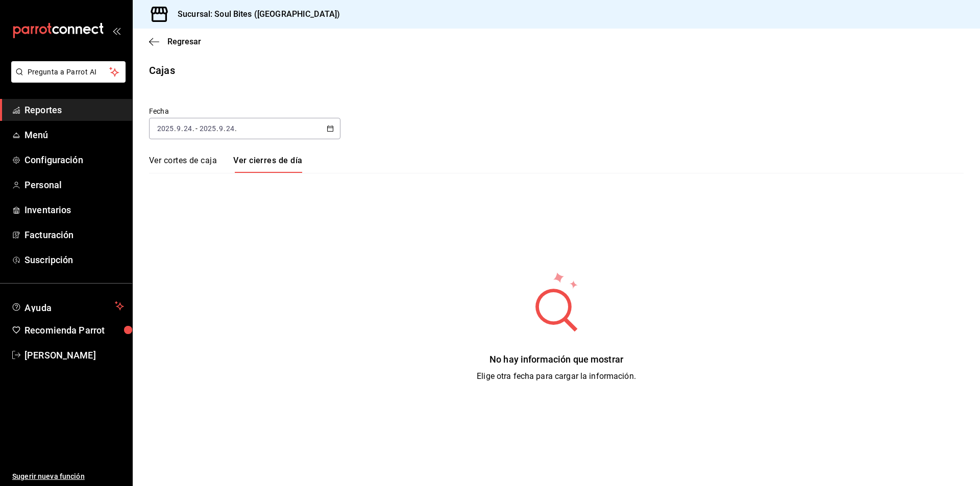 This screenshot has height=486, width=980. What do you see at coordinates (68, 72) in the screenshot?
I see `span: Pregunta a Parrot AI` at bounding box center [68, 72].